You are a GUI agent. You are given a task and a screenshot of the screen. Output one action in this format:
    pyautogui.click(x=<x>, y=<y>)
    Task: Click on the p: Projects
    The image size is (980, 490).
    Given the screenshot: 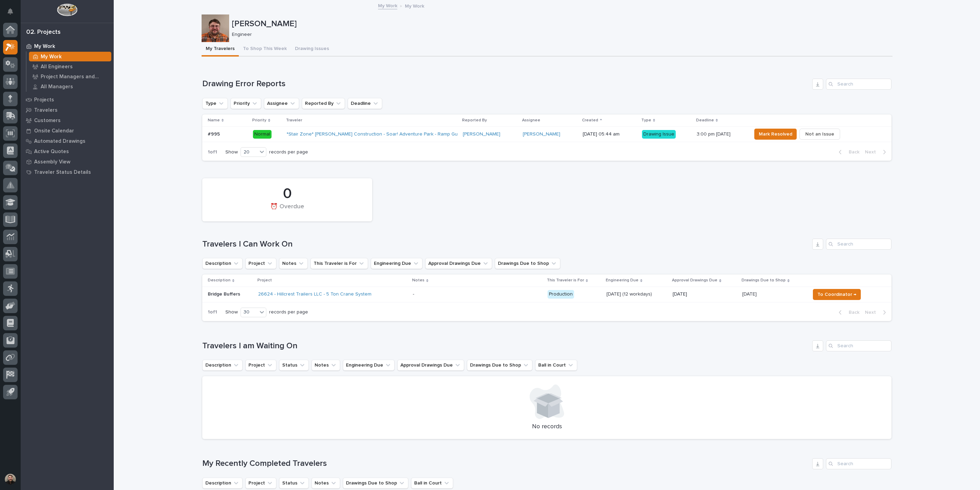 What is the action you would take?
    pyautogui.click(x=44, y=100)
    